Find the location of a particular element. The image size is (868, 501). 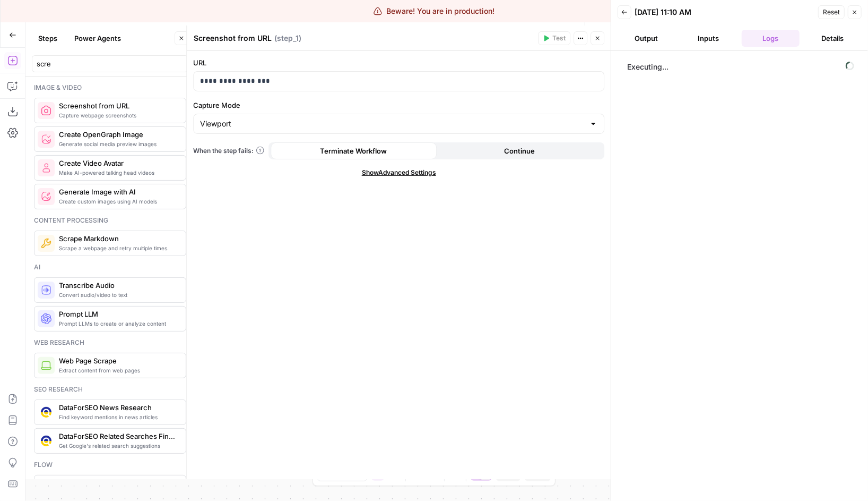

button: Details is located at coordinates (833, 38).